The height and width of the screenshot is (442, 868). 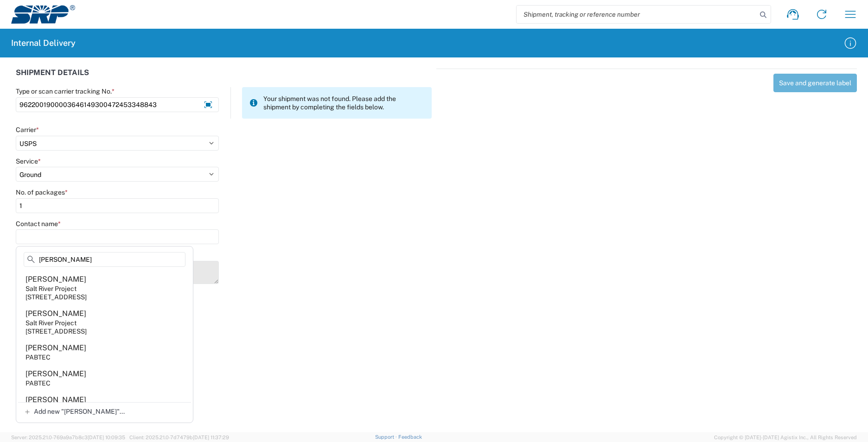 I want to click on span: Client: 2025.21.0-7d7479b, so click(x=179, y=437).